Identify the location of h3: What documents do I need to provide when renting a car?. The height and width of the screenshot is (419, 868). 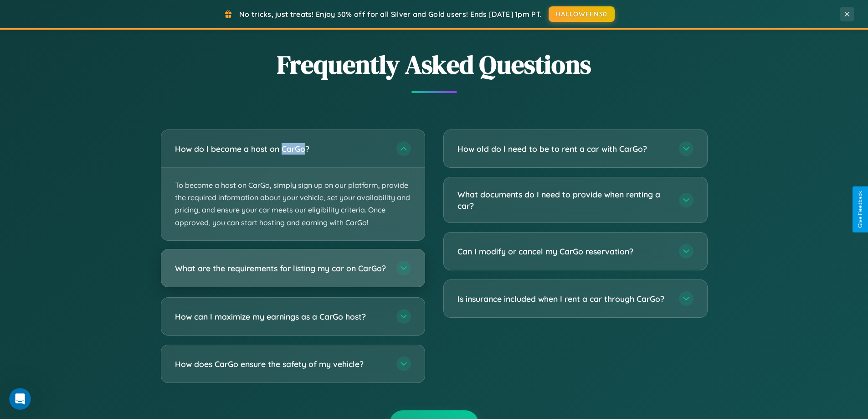
(564, 200).